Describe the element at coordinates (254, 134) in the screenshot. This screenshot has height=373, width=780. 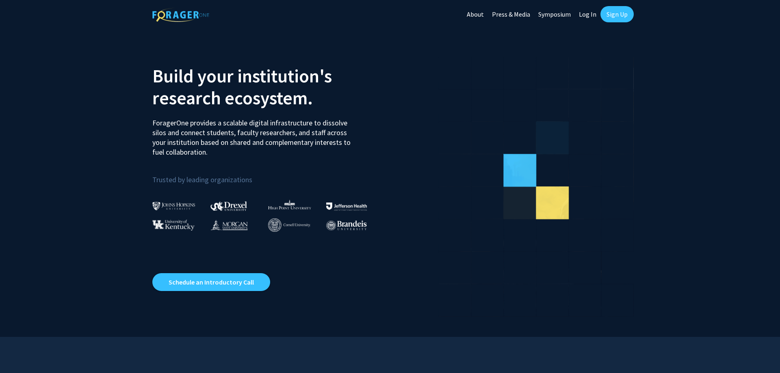
I see `p: ForagerOne provides a scalable digital infrastructure to dissolve silos and connect students, fac...` at that location.